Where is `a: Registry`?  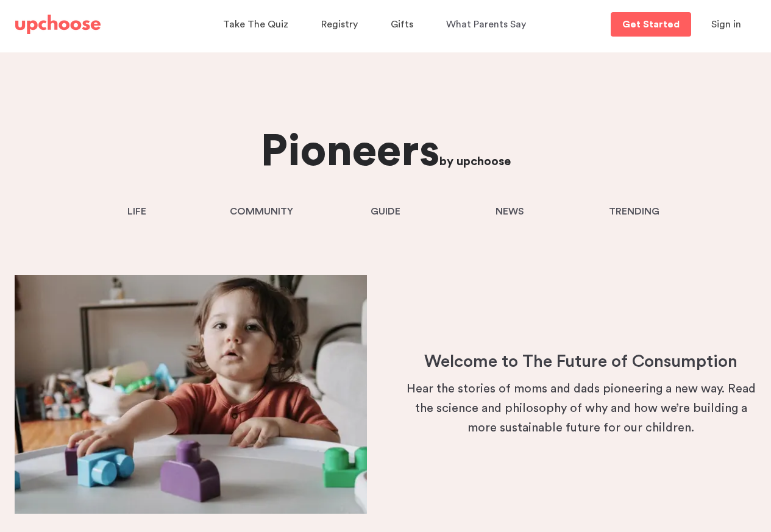
a: Registry is located at coordinates (341, 25).